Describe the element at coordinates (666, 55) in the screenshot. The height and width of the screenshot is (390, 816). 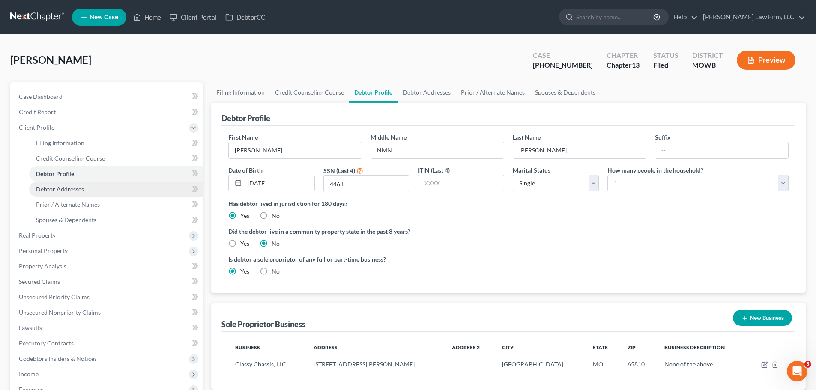
I see `div: Status` at that location.